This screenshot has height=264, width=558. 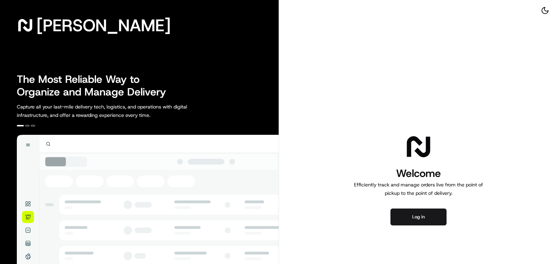 What do you see at coordinates (419, 173) in the screenshot?
I see `h1: Welcome` at bounding box center [419, 173].